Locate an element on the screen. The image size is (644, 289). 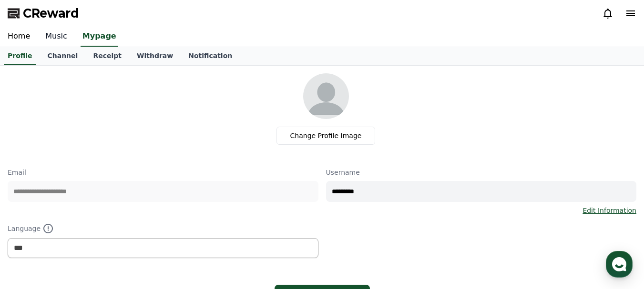
label: Change Profile Image is located at coordinates (326, 136).